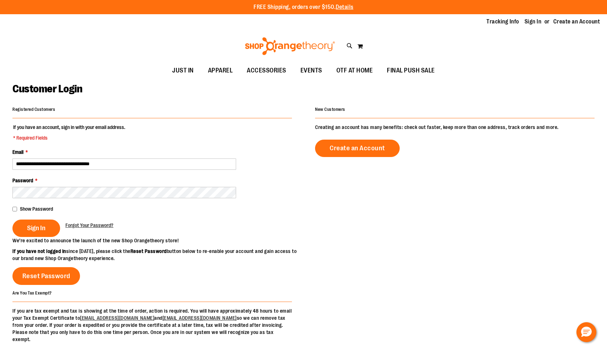 The width and height of the screenshot is (607, 351). What do you see at coordinates (503, 22) in the screenshot?
I see `a: Tracking Info` at bounding box center [503, 22].